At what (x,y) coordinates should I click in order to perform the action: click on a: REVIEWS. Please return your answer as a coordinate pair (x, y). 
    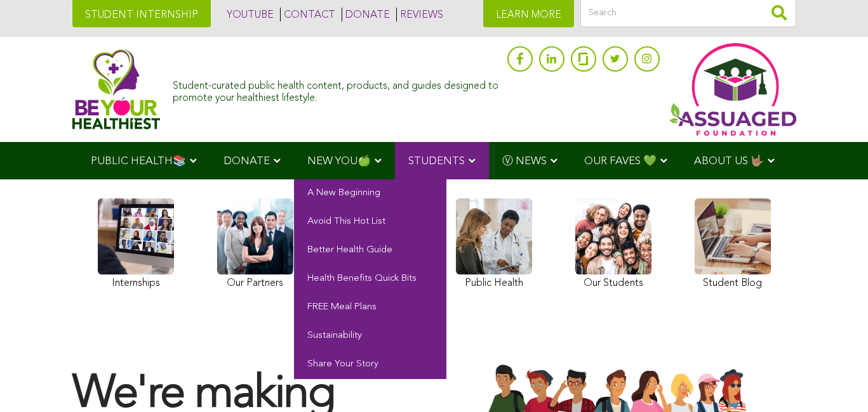
    Looking at the image, I should click on (419, 15).